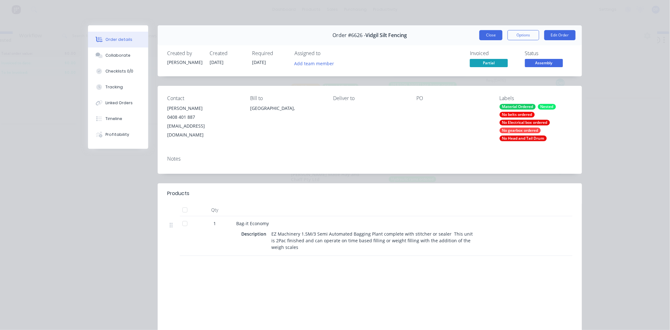 The image size is (670, 330). I want to click on div: Bill to, so click(287, 98).